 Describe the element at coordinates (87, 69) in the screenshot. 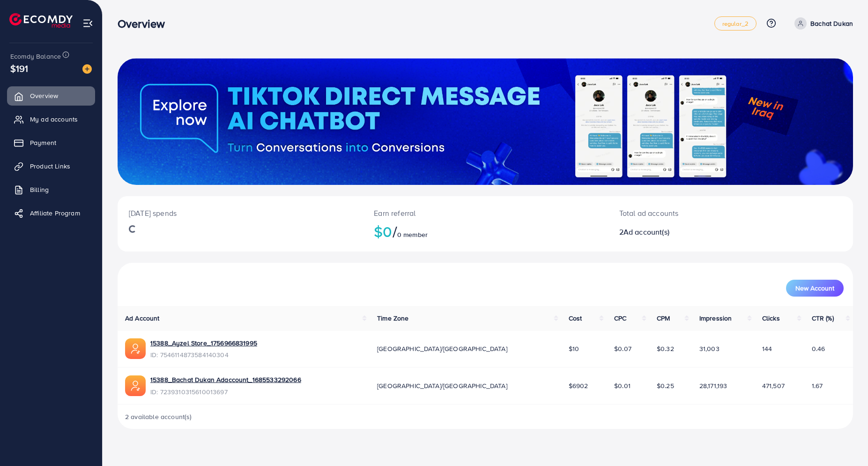

I see `img: image` at that location.